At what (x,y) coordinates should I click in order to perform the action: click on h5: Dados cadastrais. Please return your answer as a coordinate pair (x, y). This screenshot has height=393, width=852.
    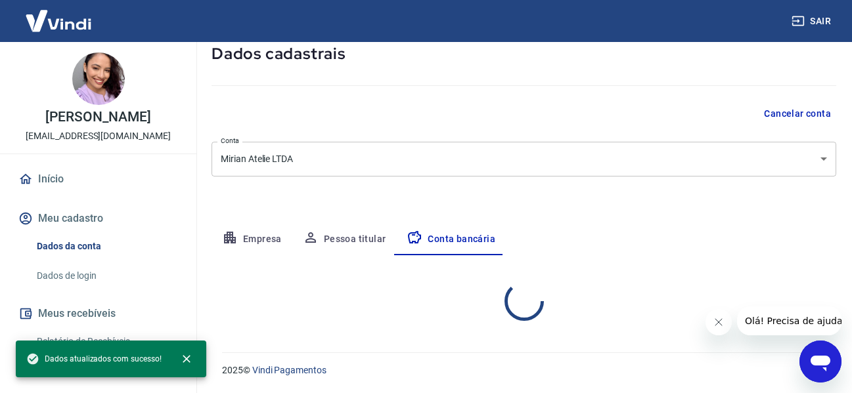
    Looking at the image, I should click on (524, 54).